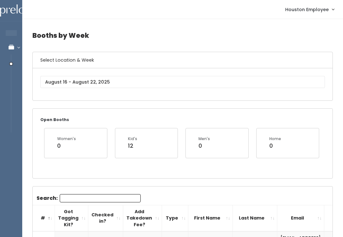  I want to click on th: First Name: activate to sort column ascending, so click(211, 218).